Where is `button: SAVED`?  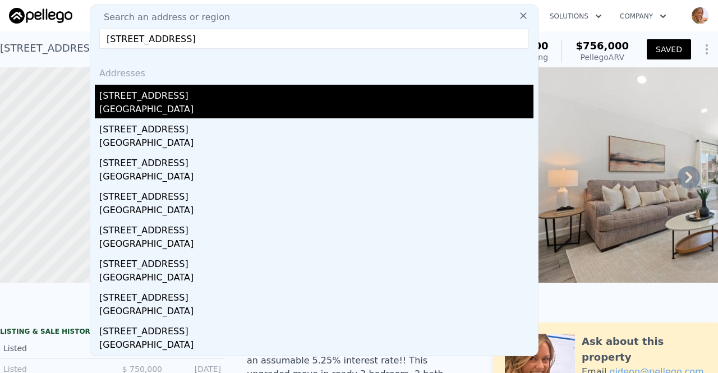
button: SAVED is located at coordinates (669, 49).